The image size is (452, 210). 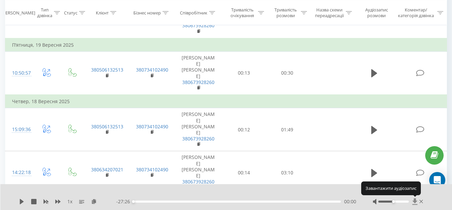 What do you see at coordinates (70, 201) in the screenshot?
I see `span: 1 x` at bounding box center [70, 201].